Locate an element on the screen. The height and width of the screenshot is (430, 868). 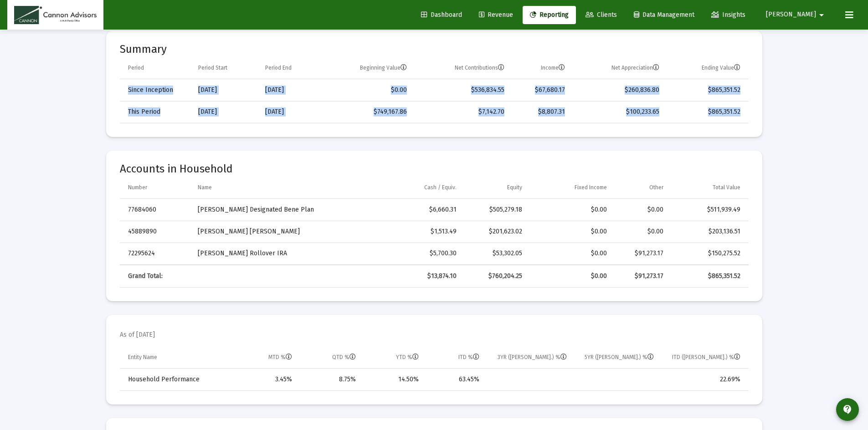
td: 72295624 is located at coordinates (156, 254).